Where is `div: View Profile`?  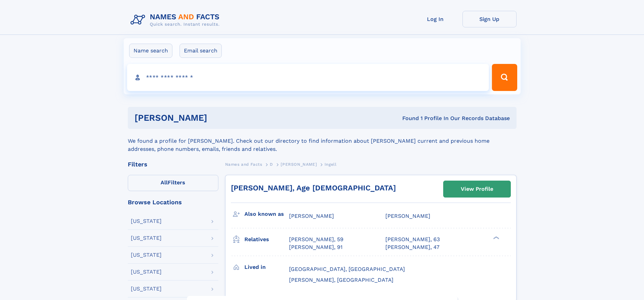
div: View Profile is located at coordinates (477, 189).